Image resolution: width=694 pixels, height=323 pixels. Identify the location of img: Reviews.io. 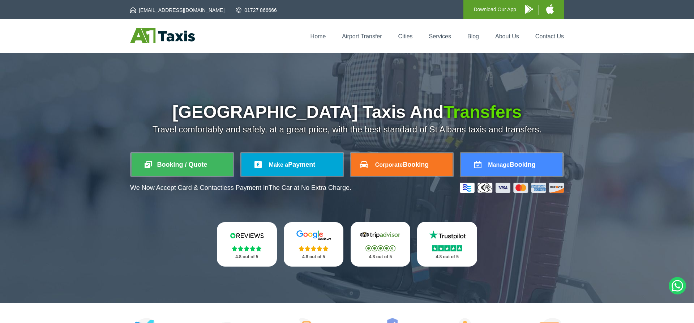
(247, 235).